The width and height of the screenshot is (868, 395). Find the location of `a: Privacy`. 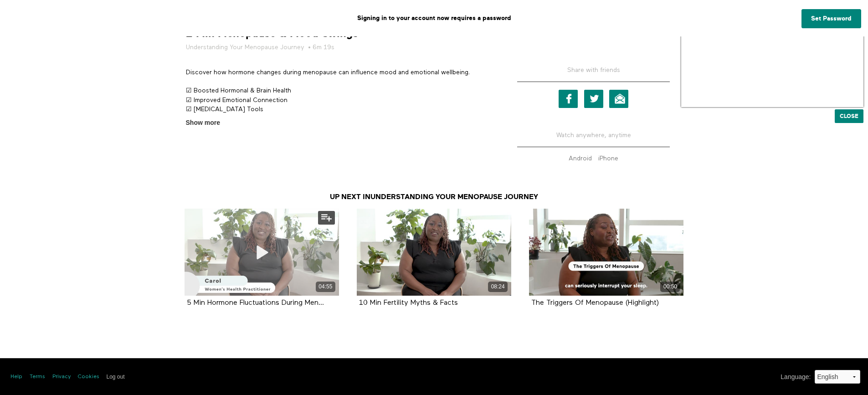

a: Privacy is located at coordinates (61, 377).